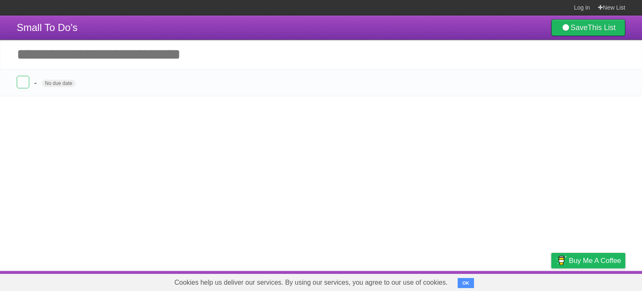 Image resolution: width=642 pixels, height=291 pixels. I want to click on span: No due date, so click(59, 83).